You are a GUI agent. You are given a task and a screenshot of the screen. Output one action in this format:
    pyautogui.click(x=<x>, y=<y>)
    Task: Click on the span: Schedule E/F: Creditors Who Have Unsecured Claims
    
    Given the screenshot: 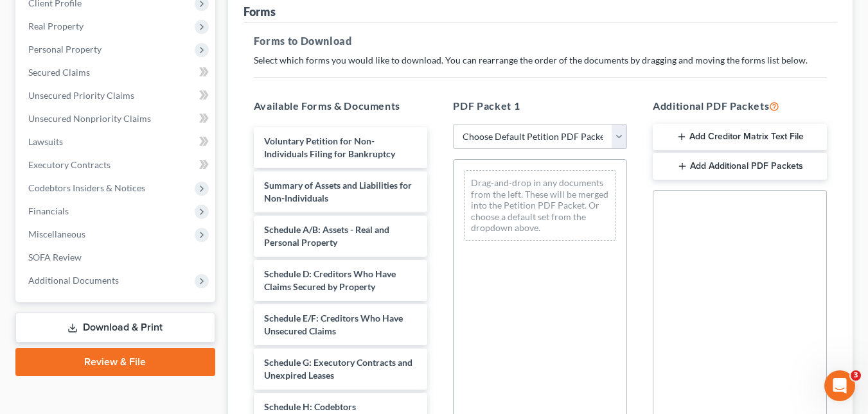 What is the action you would take?
    pyautogui.click(x=333, y=324)
    